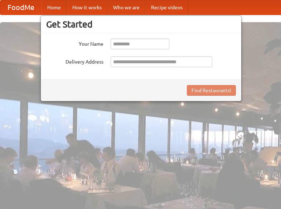 This screenshot has width=281, height=209. Describe the element at coordinates (54, 8) in the screenshot. I see `a: Home` at that location.